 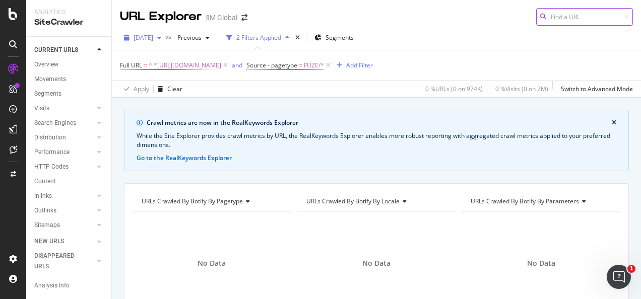 I want to click on div: arrow-right-arrow-left, so click(x=245, y=18).